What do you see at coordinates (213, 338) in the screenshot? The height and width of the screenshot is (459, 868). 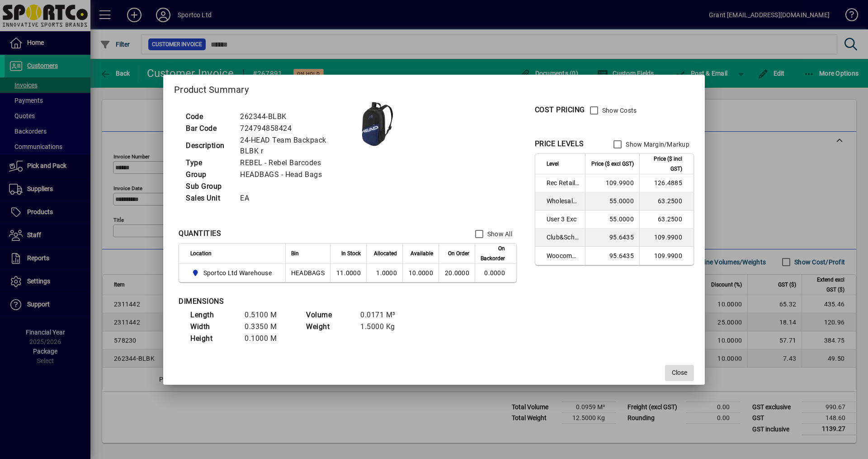 I see `td: Height` at bounding box center [213, 338].